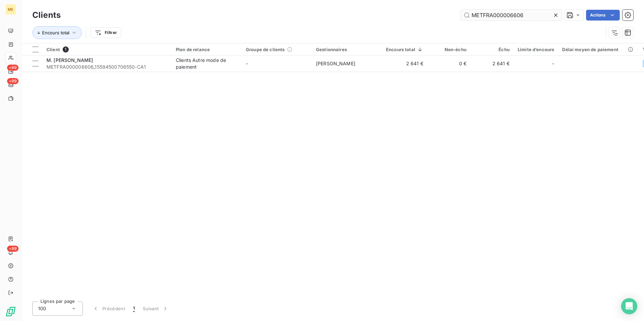 The height and width of the screenshot is (321, 644). What do you see at coordinates (404, 49) in the screenshot?
I see `div: Encours total` at bounding box center [404, 49].